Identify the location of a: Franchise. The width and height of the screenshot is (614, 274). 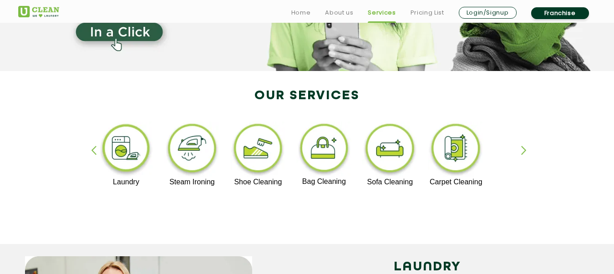
(559, 13).